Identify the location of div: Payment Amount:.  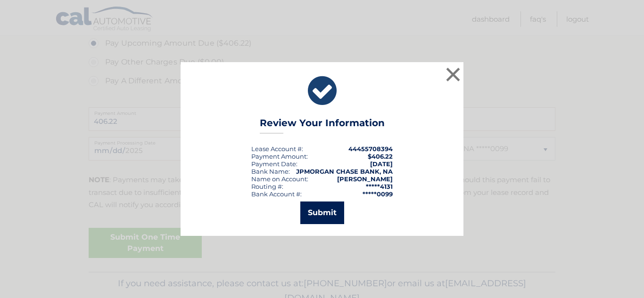
(280, 156).